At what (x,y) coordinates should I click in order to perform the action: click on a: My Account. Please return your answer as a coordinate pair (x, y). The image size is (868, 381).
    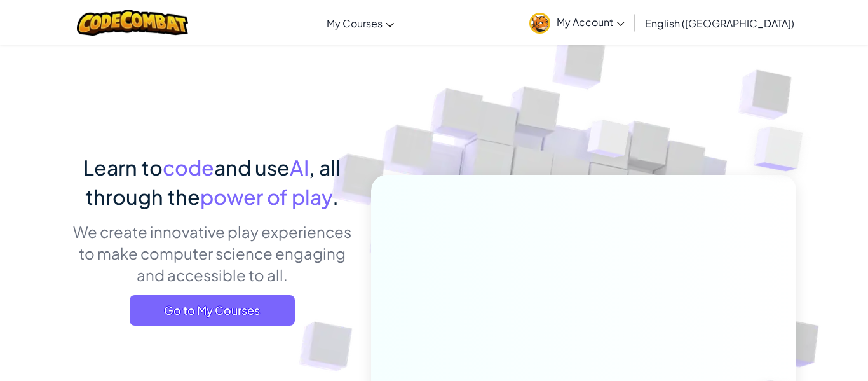
    Looking at the image, I should click on (577, 22).